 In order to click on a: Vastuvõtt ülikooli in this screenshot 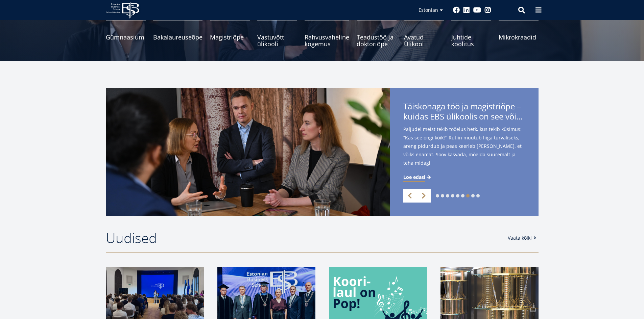, I will do `click(277, 34)`.